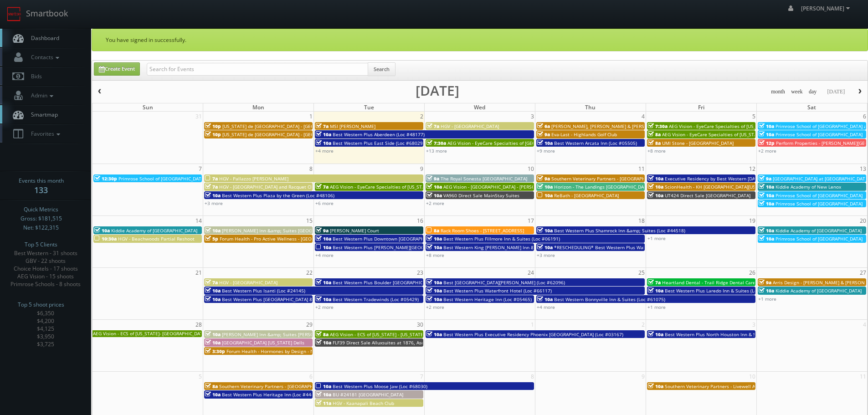 The width and height of the screenshot is (868, 415). What do you see at coordinates (211, 238) in the screenshot?
I see `span: 5p` at bounding box center [211, 238].